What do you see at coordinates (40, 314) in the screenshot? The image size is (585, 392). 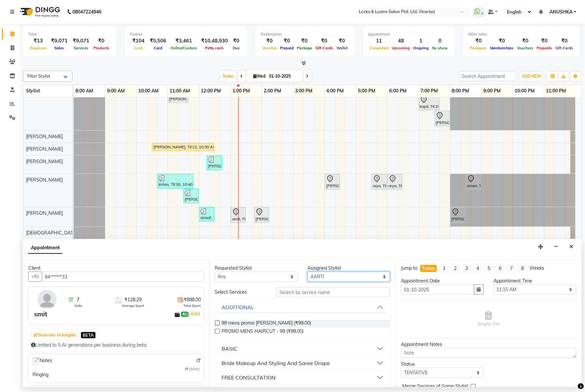 I see `div: smit` at bounding box center [40, 314].